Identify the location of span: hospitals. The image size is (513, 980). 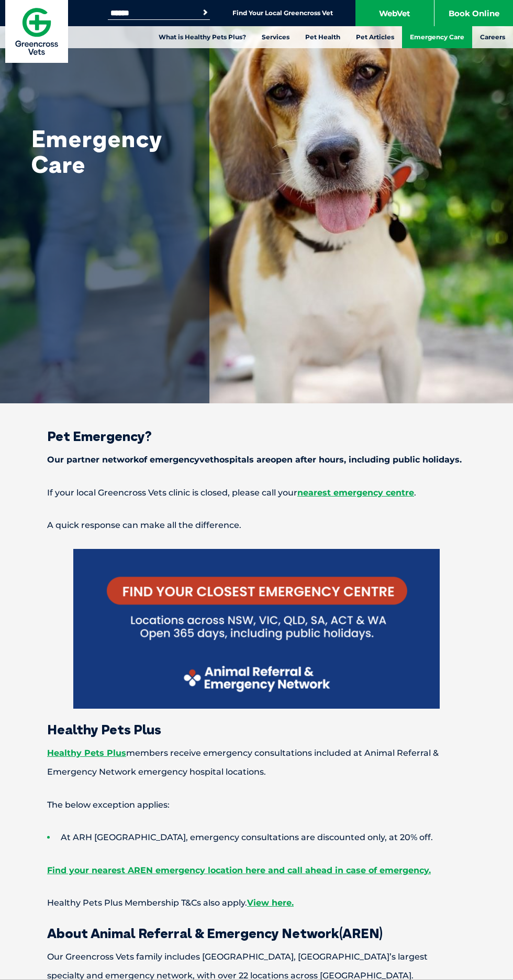
(233, 459).